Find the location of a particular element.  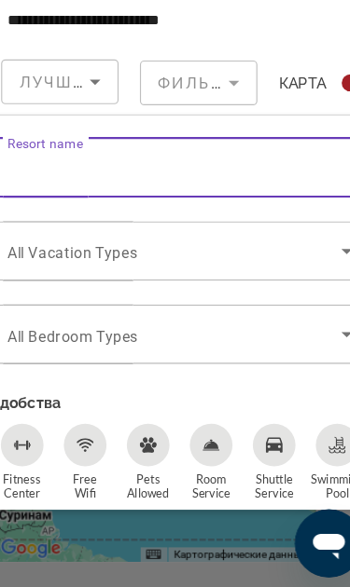

button: Change language is located at coordinates (165, 29).